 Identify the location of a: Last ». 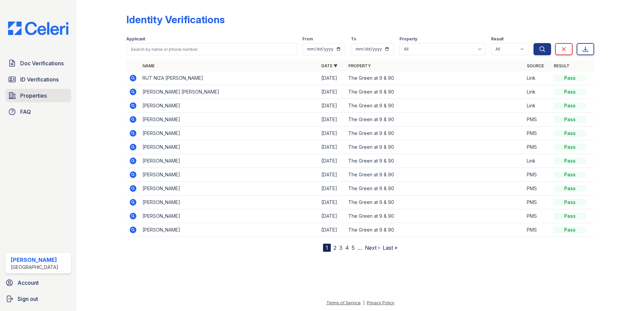
(390, 247).